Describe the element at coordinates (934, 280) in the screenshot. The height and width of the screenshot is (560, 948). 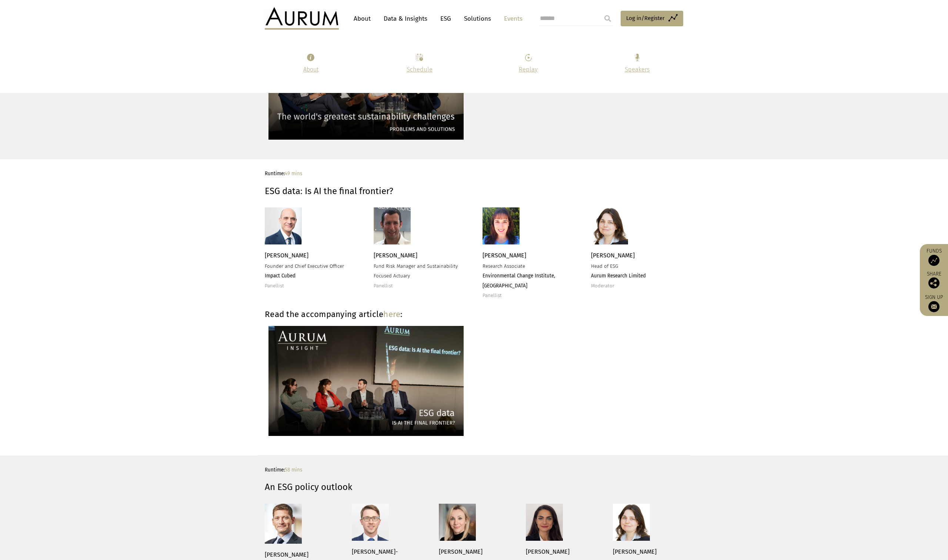
I see `div: Share` at that location.